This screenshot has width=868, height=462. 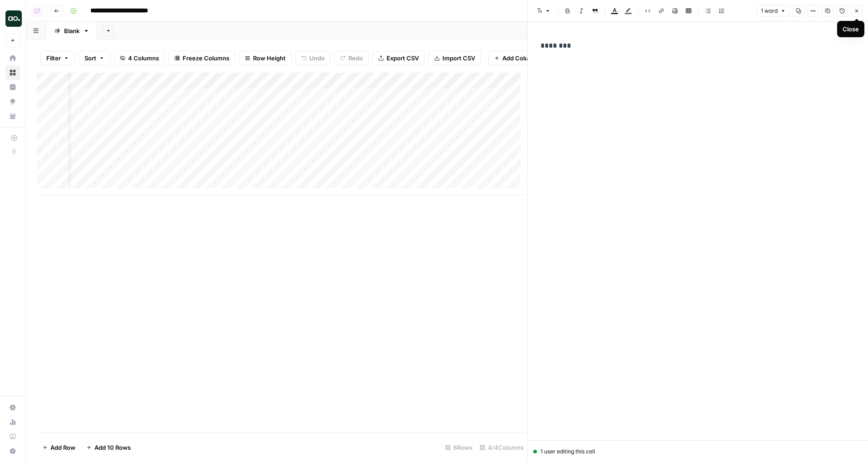 I want to click on button: Redo, so click(x=352, y=58).